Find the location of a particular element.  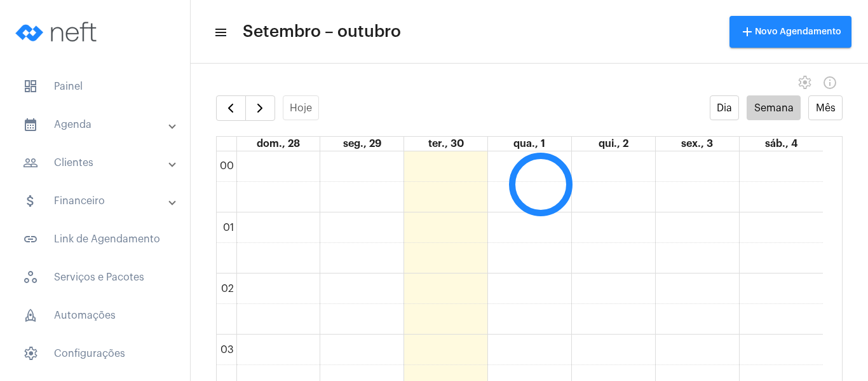

button: Mês is located at coordinates (826, 108).